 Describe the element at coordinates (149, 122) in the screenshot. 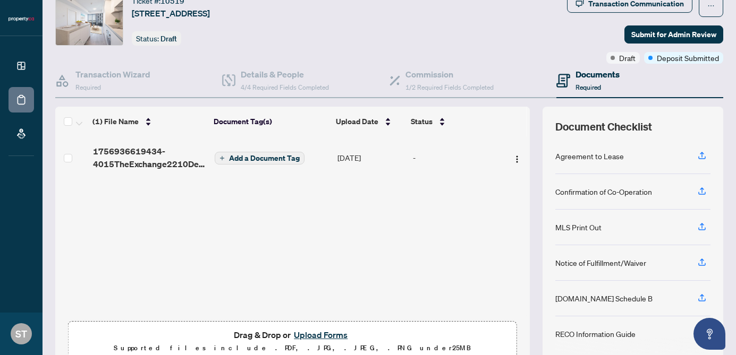

I see `th: (1) File Name` at that location.